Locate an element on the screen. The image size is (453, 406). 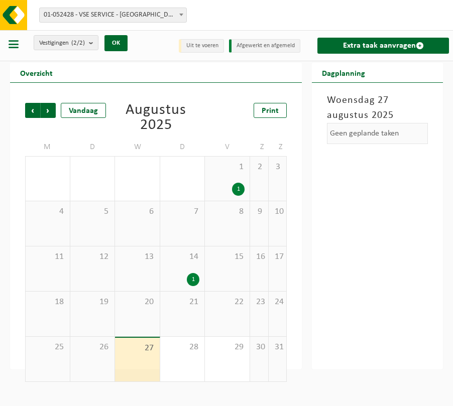
span: 6 is located at coordinates (137, 212).